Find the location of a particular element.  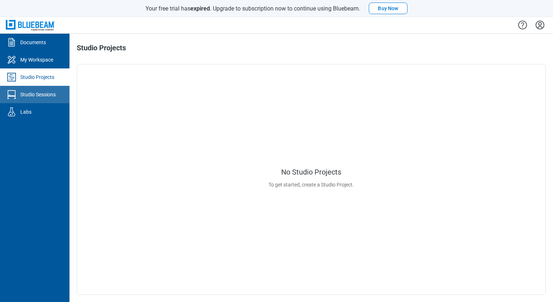

h1: Studio Projects is located at coordinates (101, 50).